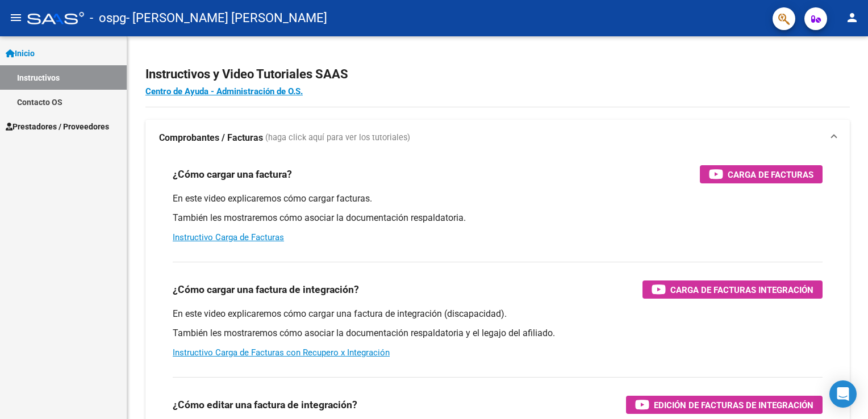 This screenshot has width=868, height=419. I want to click on mat-expansion-panel-header: Comprobantes / Facturas (haga click aquí para ver los tutoriales), so click(497, 138).